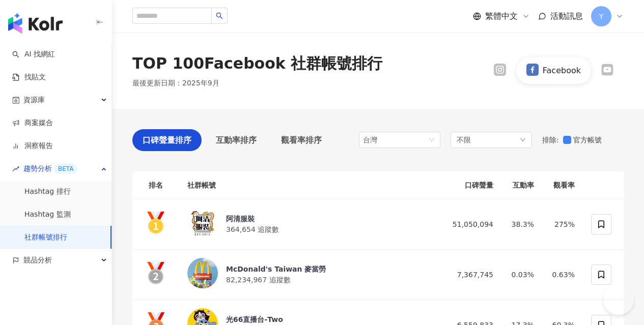 Image resolution: width=644 pixels, height=325 pixels. Describe the element at coordinates (257, 64) in the screenshot. I see `div: TOP 100 Facebook 社群帳號排行` at that location.